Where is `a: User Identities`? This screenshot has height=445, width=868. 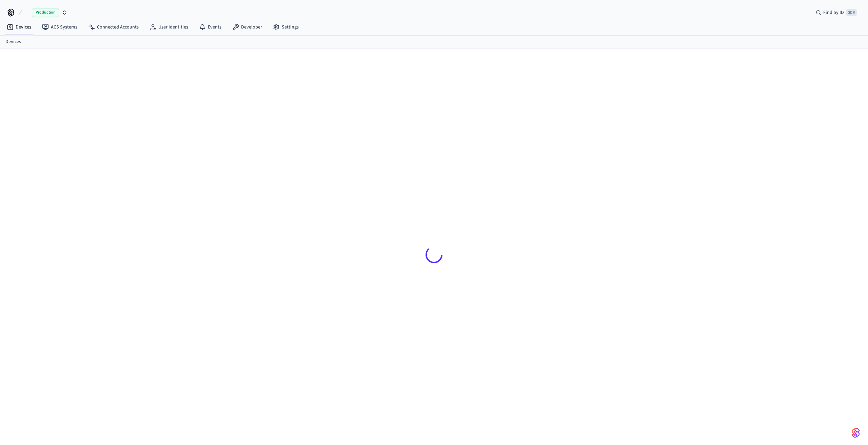
a: User Identities is located at coordinates (169, 27).